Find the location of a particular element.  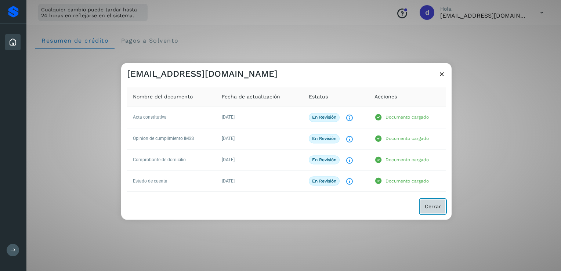

span: Opinion de cumplimiento IMSS is located at coordinates (164, 139).